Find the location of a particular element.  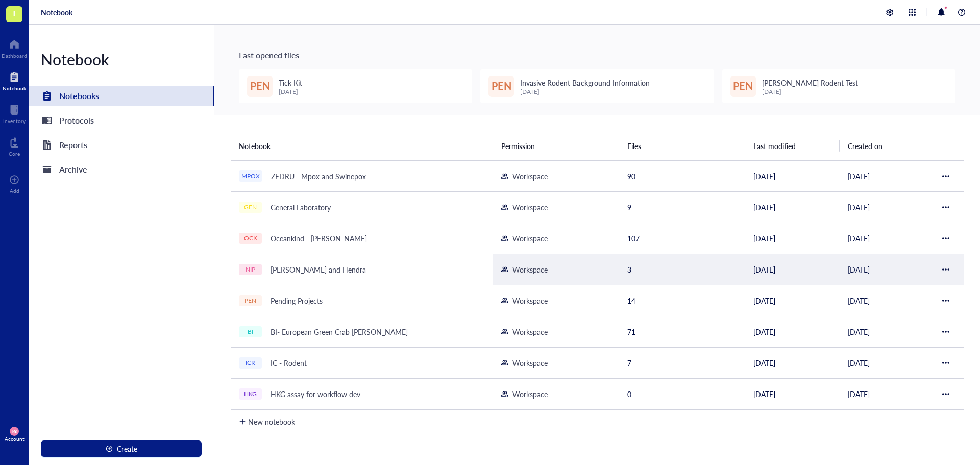

td: 0 is located at coordinates (682, 394).